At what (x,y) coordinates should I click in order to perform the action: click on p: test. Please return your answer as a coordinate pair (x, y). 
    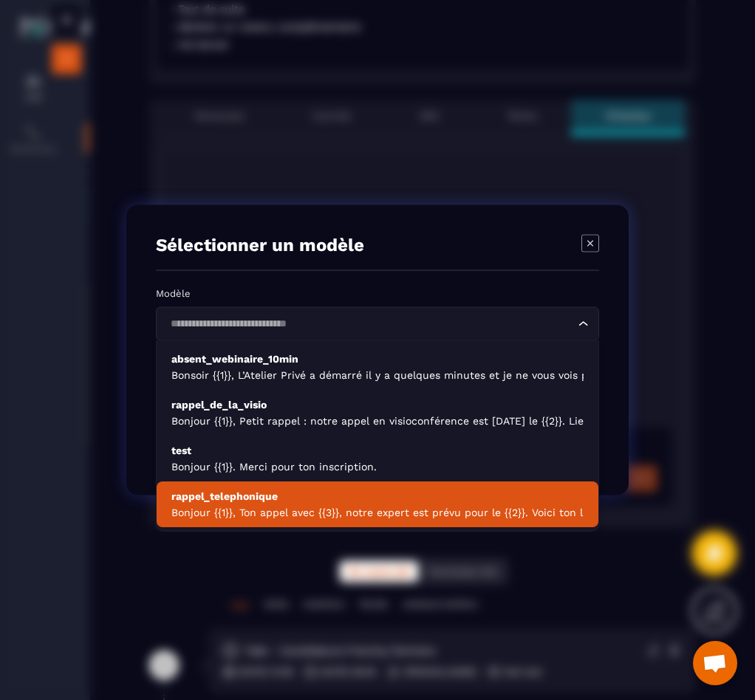
    Looking at the image, I should click on (377, 450).